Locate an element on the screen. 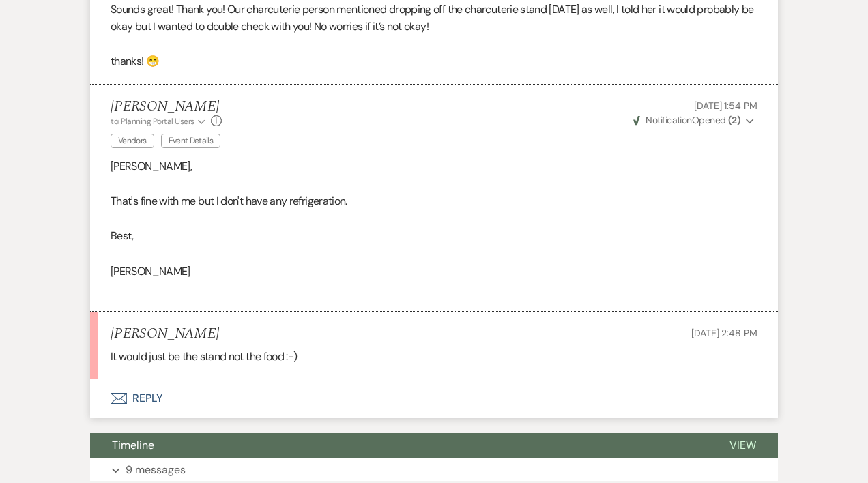  p: 9 messages is located at coordinates (156, 470).